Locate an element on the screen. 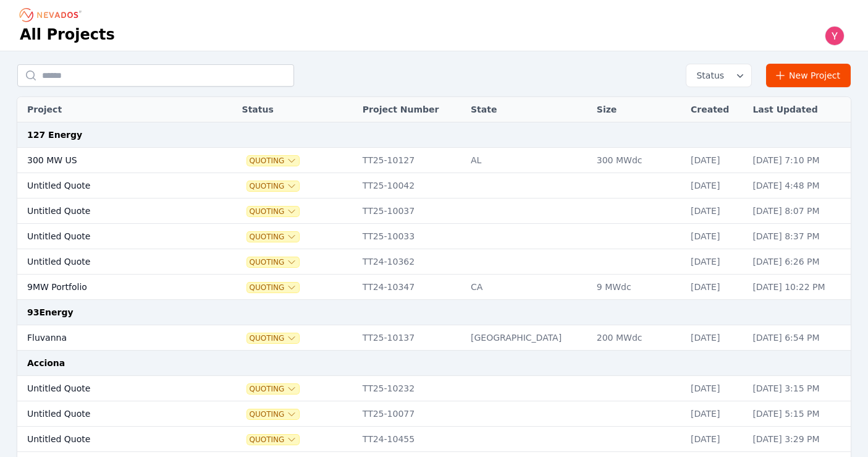  td: 127 Energy is located at coordinates (433, 135).